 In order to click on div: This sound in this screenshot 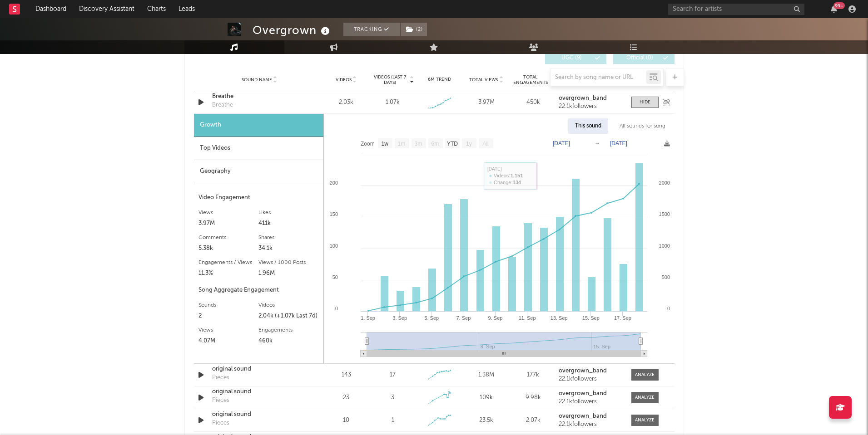, I will do `click(589, 126)`.